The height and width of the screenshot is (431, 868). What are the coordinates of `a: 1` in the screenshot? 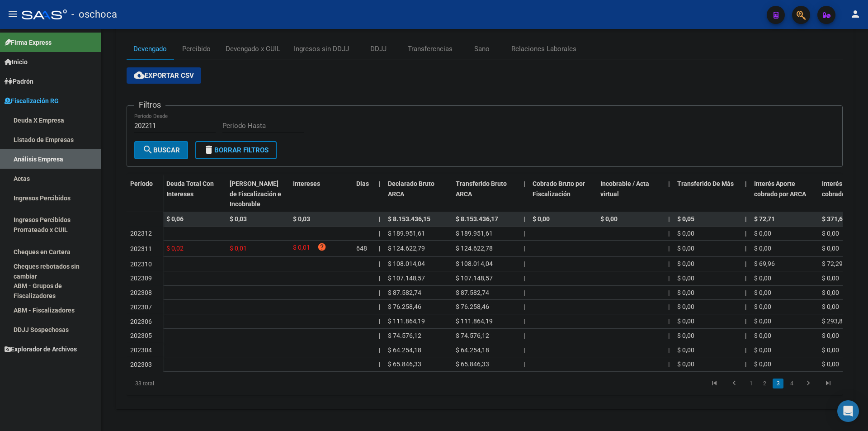 It's located at (751, 384).